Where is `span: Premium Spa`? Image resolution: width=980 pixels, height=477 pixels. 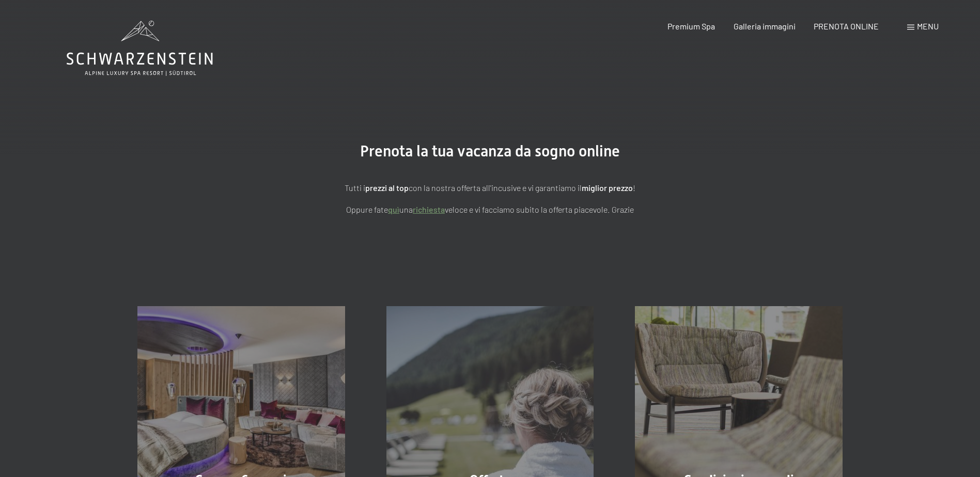 span: Premium Spa is located at coordinates (691, 26).